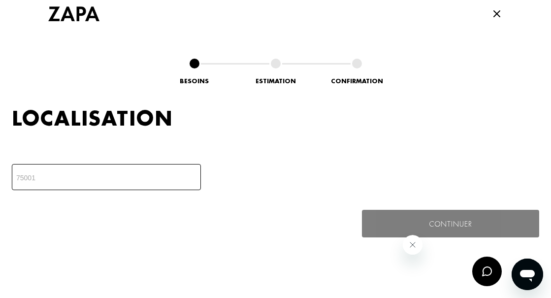  What do you see at coordinates (451, 224) in the screenshot?
I see `button: Continuer` at bounding box center [451, 224].